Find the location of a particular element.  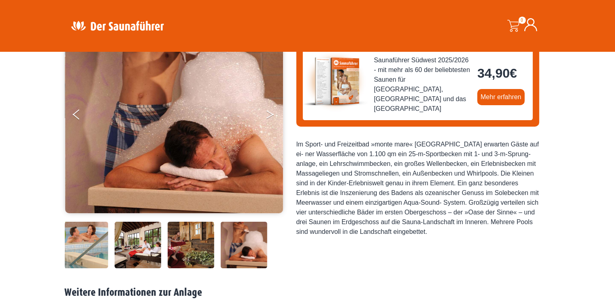

bdi: 34,90 is located at coordinates (498, 73).